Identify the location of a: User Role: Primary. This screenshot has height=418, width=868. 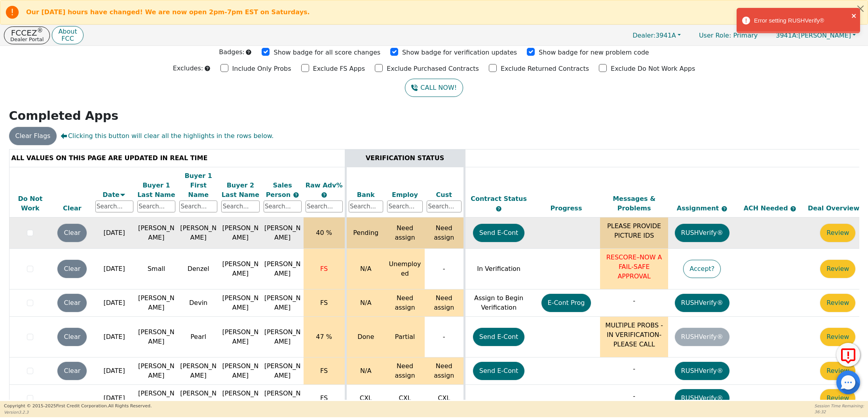
(729, 35).